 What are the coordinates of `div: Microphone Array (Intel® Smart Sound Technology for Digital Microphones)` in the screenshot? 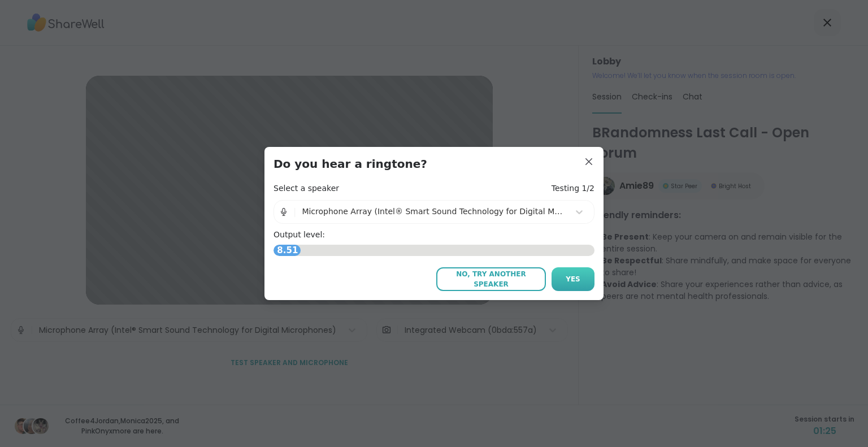 It's located at (432, 212).